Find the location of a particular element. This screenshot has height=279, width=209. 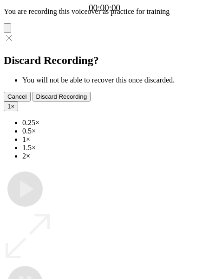

button: Cancel is located at coordinates (17, 97).